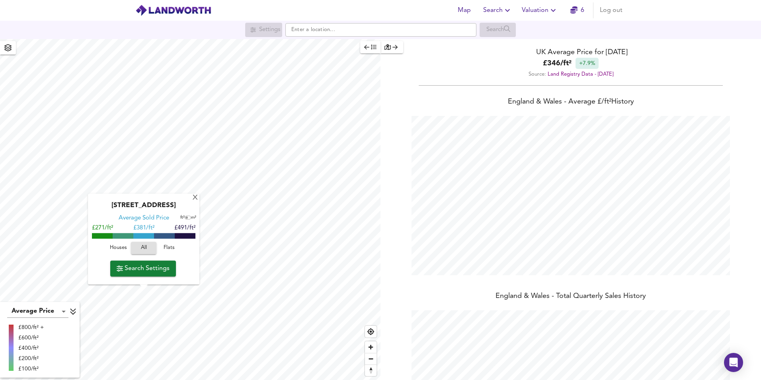 Image resolution: width=761 pixels, height=380 pixels. What do you see at coordinates (31, 337) in the screenshot?
I see `div: £600/ft²` at bounding box center [31, 337].